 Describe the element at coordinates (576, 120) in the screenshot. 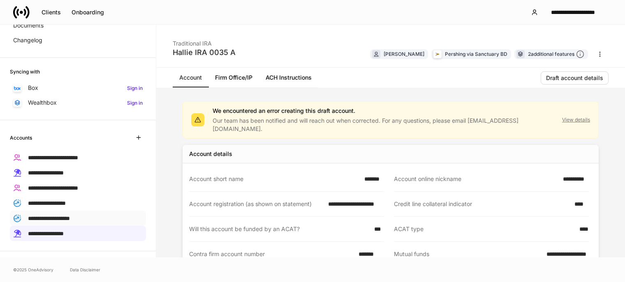

I see `button: View details` at that location.